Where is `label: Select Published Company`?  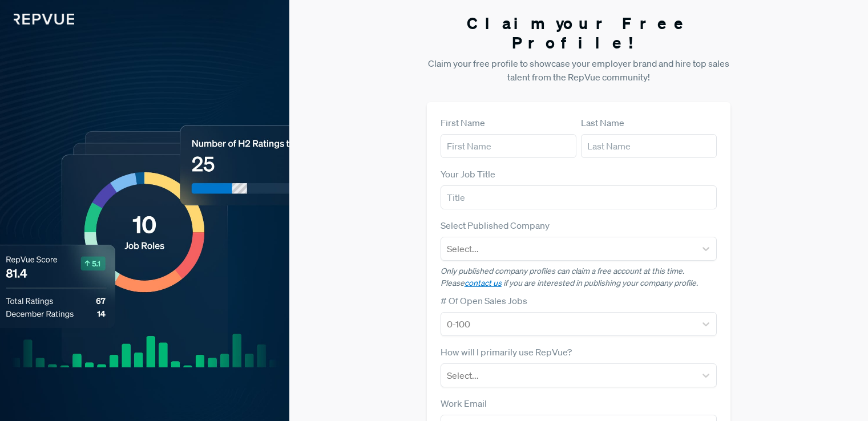
label: Select Published Company is located at coordinates (495, 225).